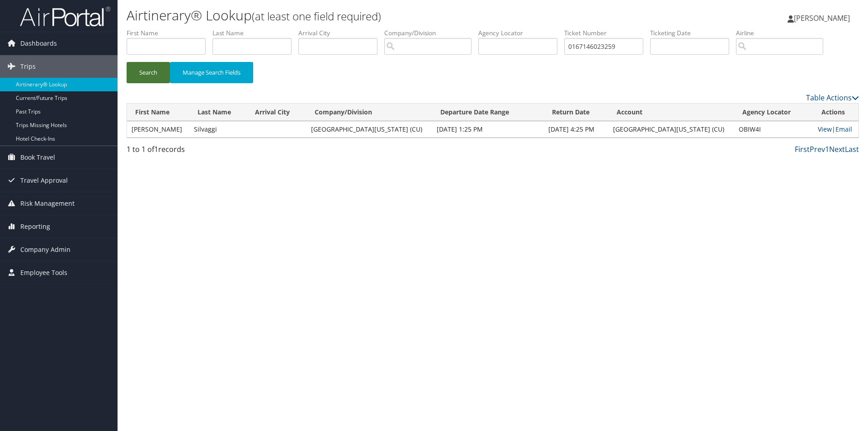 The width and height of the screenshot is (868, 431). What do you see at coordinates (835, 112) in the screenshot?
I see `th: Actions` at bounding box center [835, 112].